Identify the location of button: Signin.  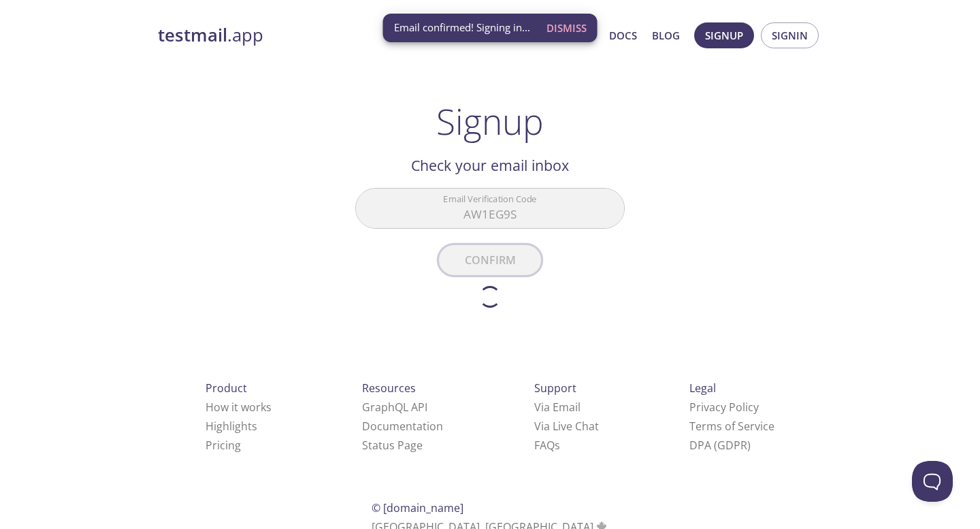
(789, 35).